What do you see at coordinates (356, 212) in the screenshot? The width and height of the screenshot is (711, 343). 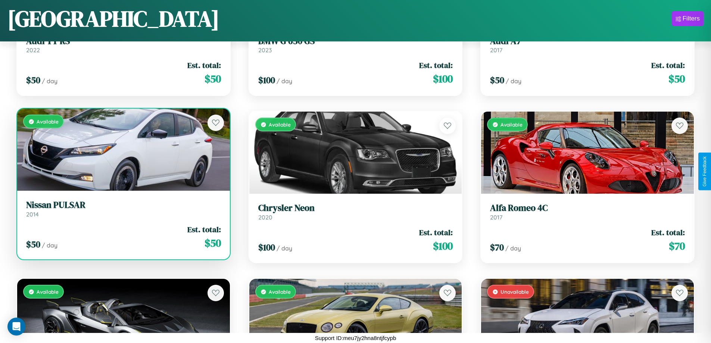 I see `a: Chrysler Neon2020` at bounding box center [356, 212].